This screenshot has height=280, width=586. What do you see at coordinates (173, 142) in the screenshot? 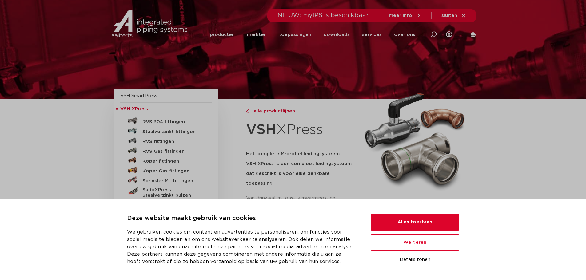
I see `h5: RVS fittingen` at bounding box center [173, 142].